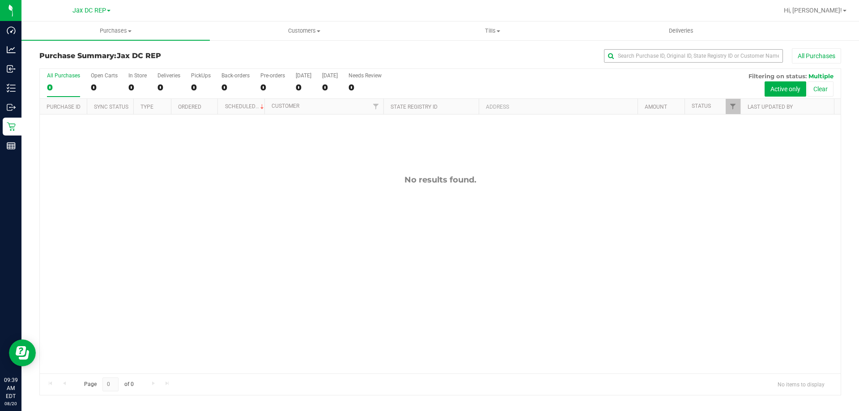 This screenshot has width=859, height=411. What do you see at coordinates (304, 31) in the screenshot?
I see `a: Customers` at bounding box center [304, 31].